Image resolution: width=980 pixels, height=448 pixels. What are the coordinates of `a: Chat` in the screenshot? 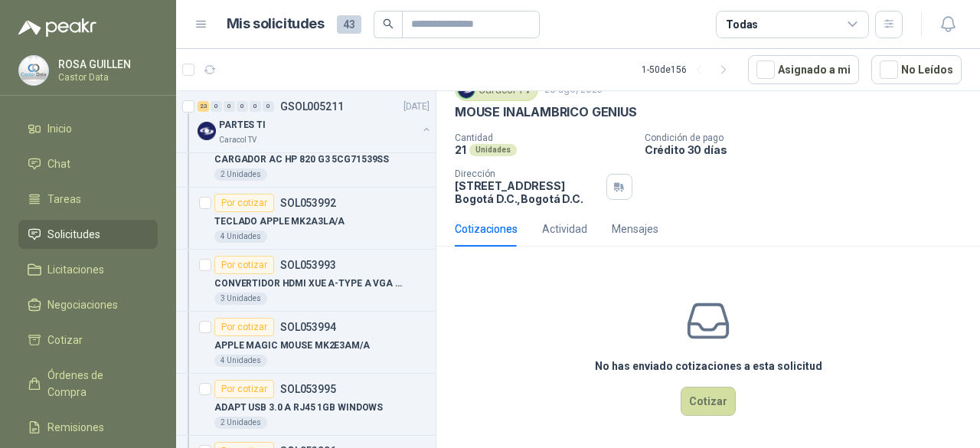 It's located at (88, 164).